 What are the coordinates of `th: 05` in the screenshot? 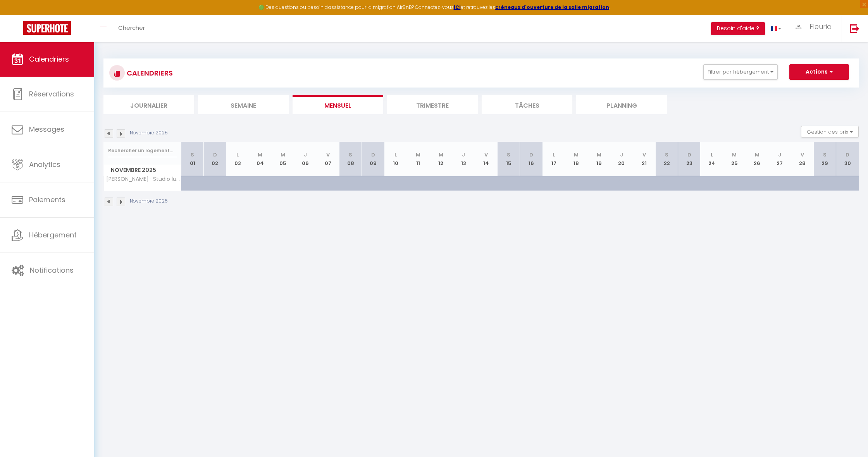 It's located at (283, 159).